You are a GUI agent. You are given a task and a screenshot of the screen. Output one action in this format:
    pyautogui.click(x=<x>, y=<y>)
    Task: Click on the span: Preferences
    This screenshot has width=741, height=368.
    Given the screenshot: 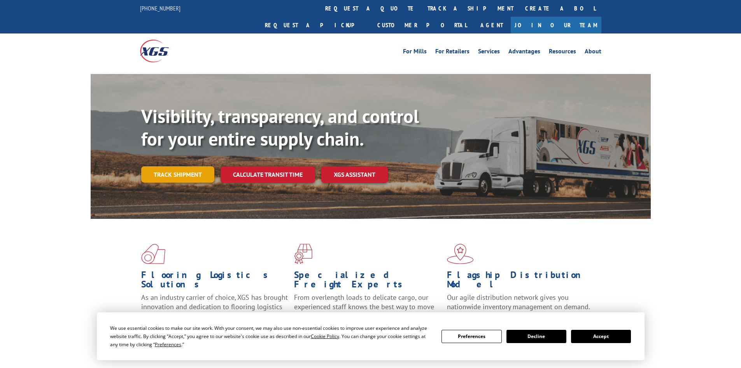 What is the action you would take?
    pyautogui.click(x=168, y=344)
    